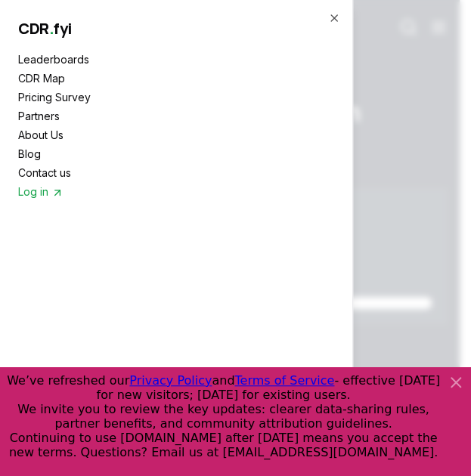 The width and height of the screenshot is (471, 476). What do you see at coordinates (41, 191) in the screenshot?
I see `span: Log in` at bounding box center [41, 191].